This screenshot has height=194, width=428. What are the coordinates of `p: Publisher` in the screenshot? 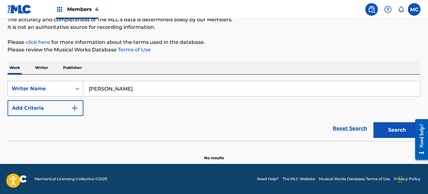 It's located at (72, 68).